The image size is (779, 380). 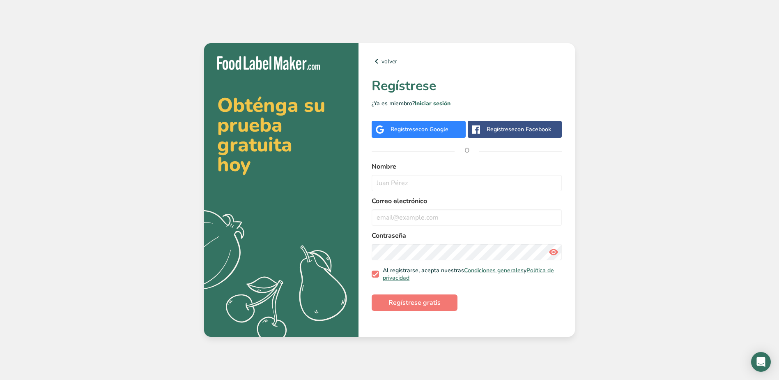 What do you see at coordinates (467, 103) in the screenshot?
I see `p: ¿Ya es miembro?` at bounding box center [467, 103].